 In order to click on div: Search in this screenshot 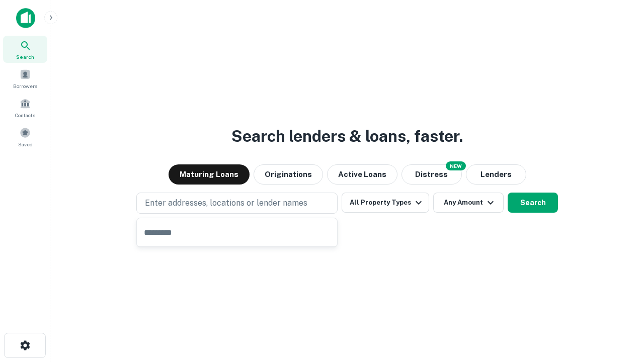, I will do `click(25, 49)`.